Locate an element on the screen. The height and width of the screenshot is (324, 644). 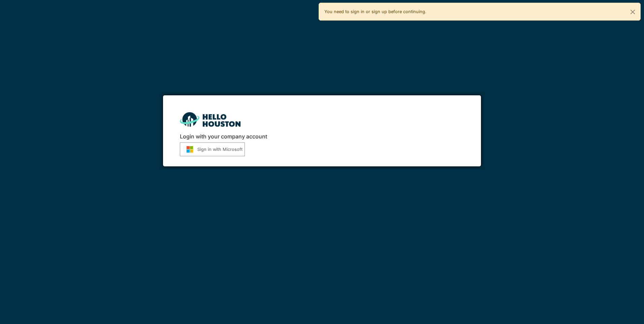
img: MS-SymbolLockup-P_kNf4n3.svg is located at coordinates (190, 149).